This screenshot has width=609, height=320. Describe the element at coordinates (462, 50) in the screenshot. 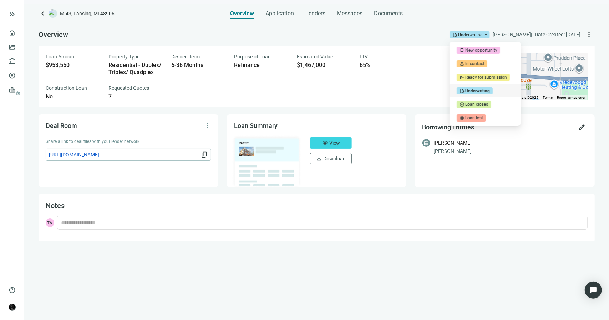

I see `span: bookmark` at that location.